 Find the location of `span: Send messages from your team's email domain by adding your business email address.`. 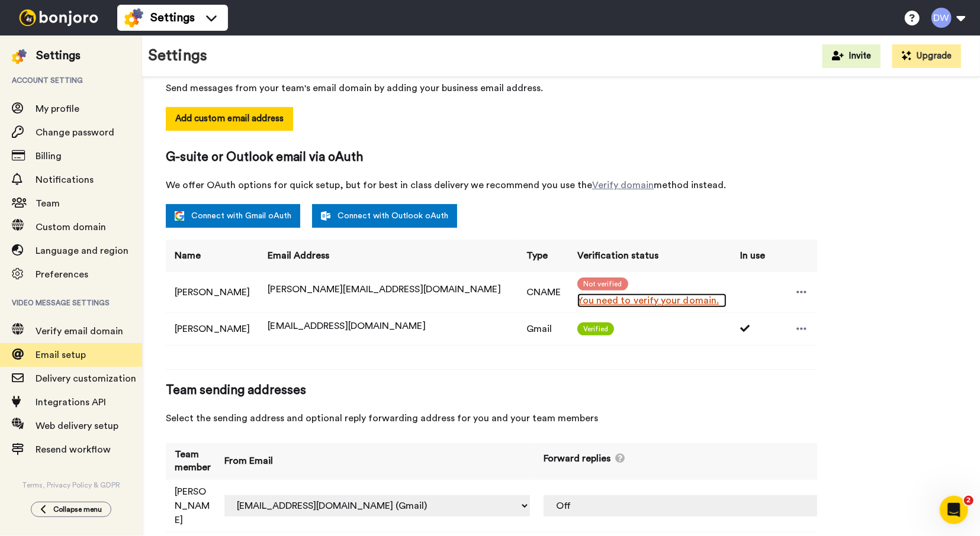

span: Send messages from your team's email domain by adding your business email address. is located at coordinates (491, 88).